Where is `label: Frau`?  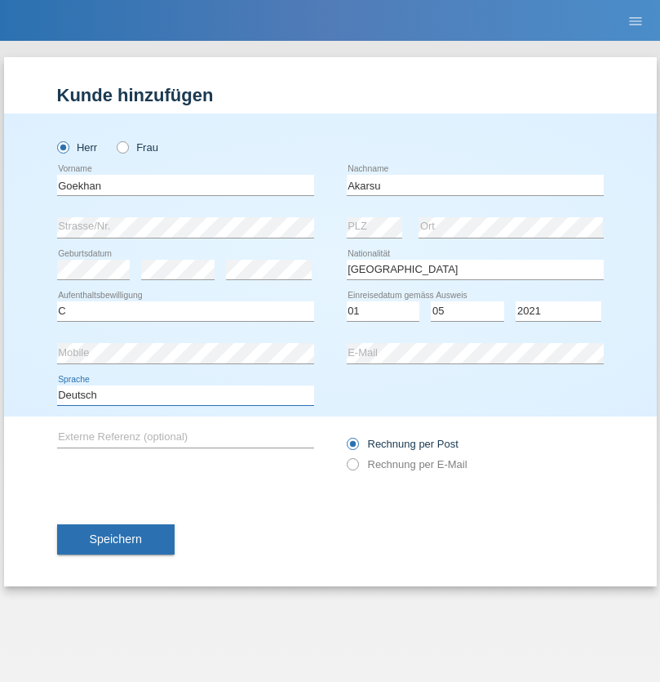
label: Frau is located at coordinates (137, 147).